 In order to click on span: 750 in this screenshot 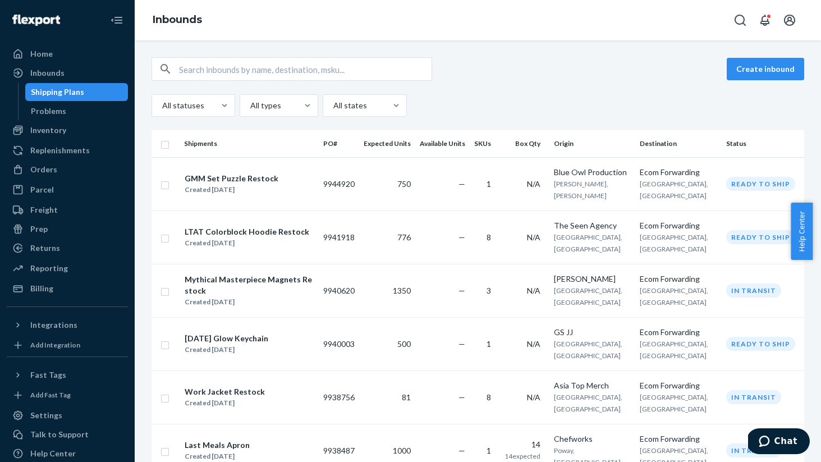, I will do `click(404, 184)`.